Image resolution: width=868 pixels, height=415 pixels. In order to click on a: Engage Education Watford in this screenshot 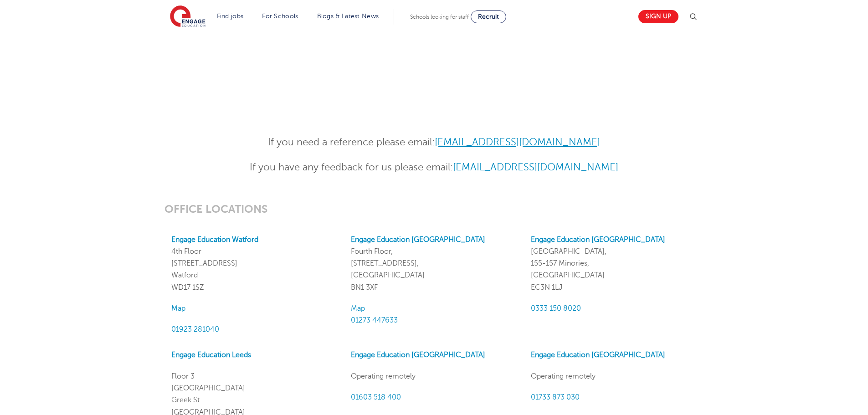, I will do `click(215, 240)`.